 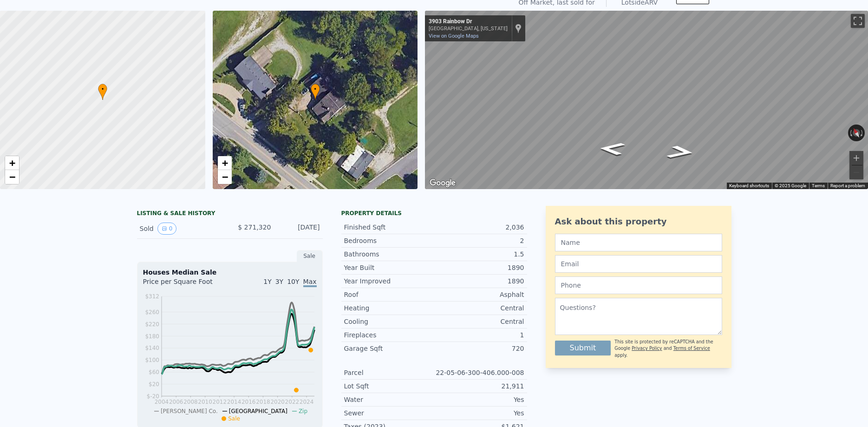 I want to click on div: Lot Sqft, so click(x=389, y=386).